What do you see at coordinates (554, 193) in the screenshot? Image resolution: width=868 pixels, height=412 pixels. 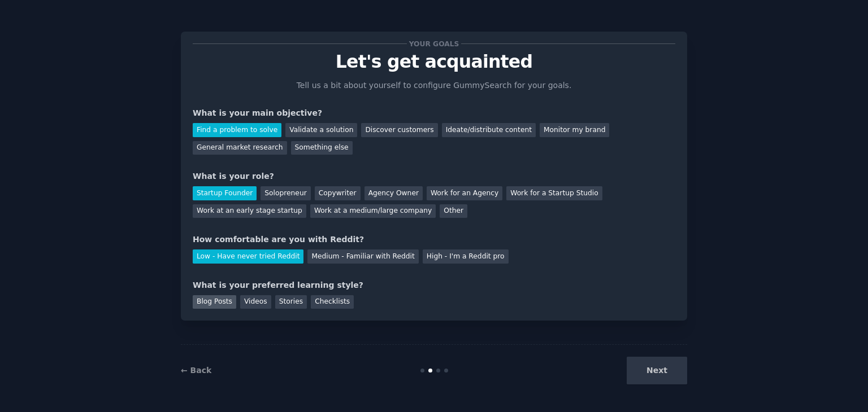 I see `div: Work for a Startup Studio` at bounding box center [554, 193].